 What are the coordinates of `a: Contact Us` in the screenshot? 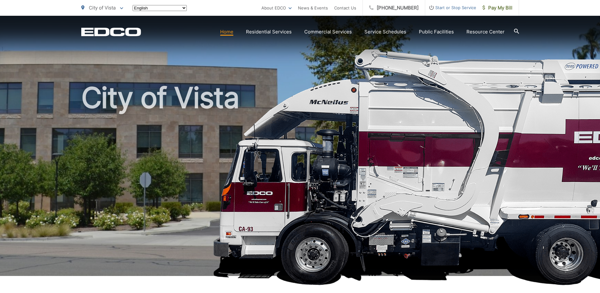 It's located at (345, 8).